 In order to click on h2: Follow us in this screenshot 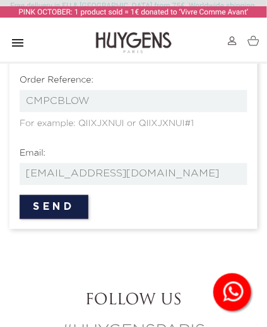, I will do `click(133, 301)`.